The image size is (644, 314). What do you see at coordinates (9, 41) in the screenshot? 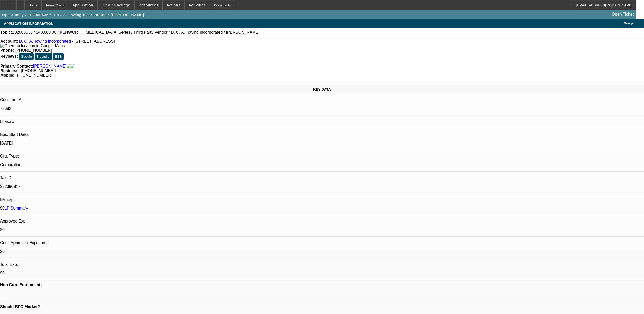
I see `strong: Account:` at bounding box center [9, 41].